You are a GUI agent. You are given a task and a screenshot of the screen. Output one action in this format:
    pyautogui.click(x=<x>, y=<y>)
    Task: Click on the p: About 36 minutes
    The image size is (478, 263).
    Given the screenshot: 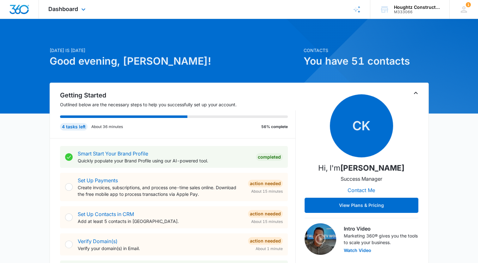 What is the action you would take?
    pyautogui.click(x=107, y=127)
    